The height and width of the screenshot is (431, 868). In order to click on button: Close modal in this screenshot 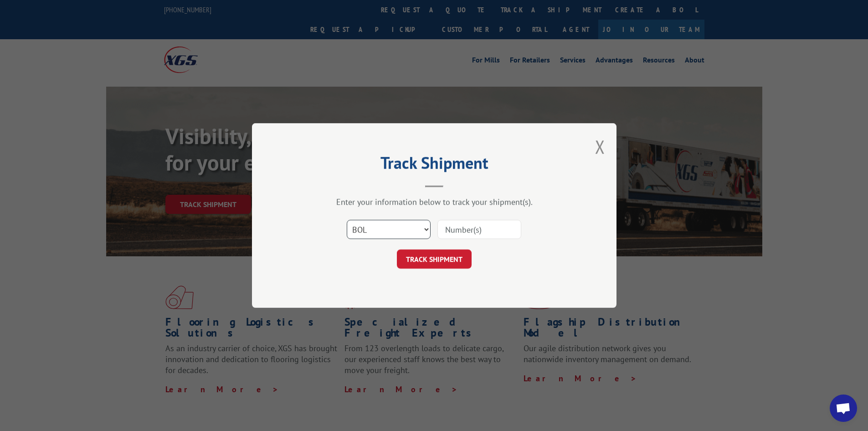, I will do `click(600, 146)`.